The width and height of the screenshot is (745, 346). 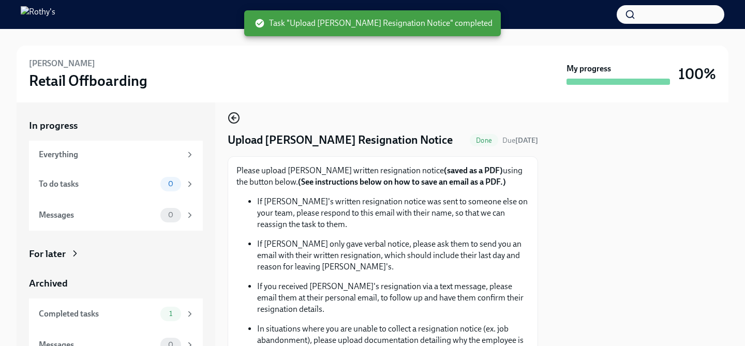 What do you see at coordinates (38, 14) in the screenshot?
I see `img: Rothy's` at bounding box center [38, 14].